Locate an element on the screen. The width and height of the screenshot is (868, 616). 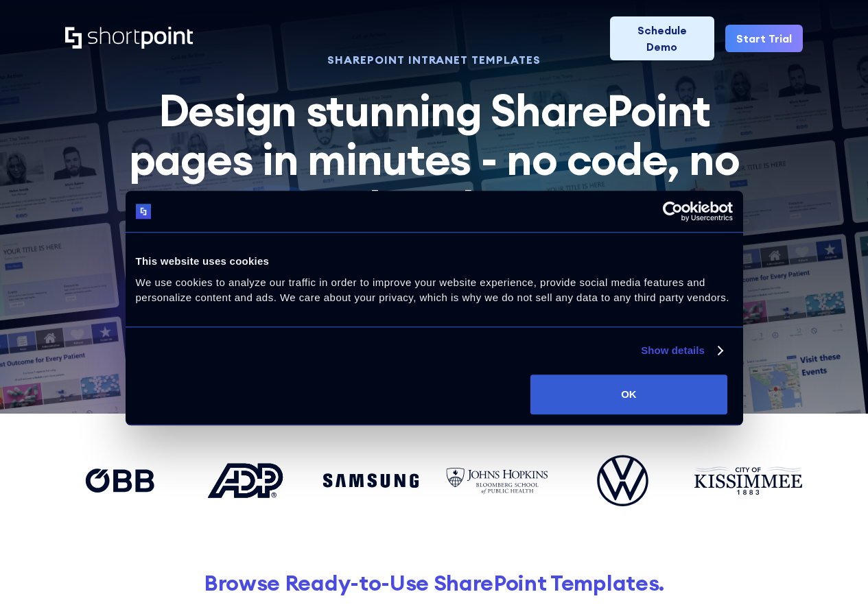
div: No credit card required is located at coordinates (434, 353).